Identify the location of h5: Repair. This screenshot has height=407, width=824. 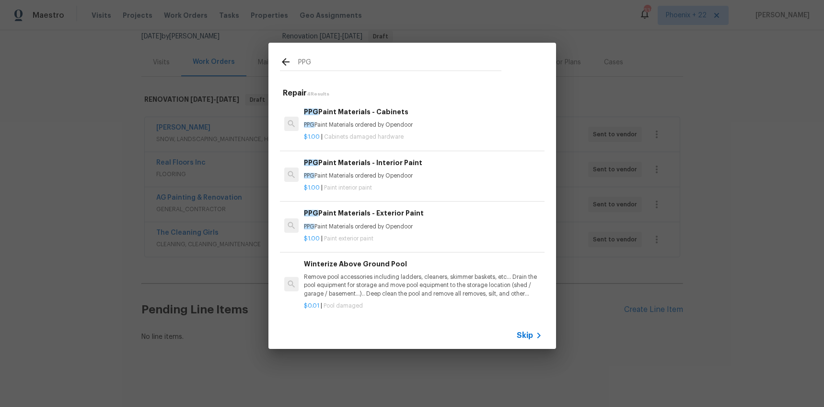
(414, 93).